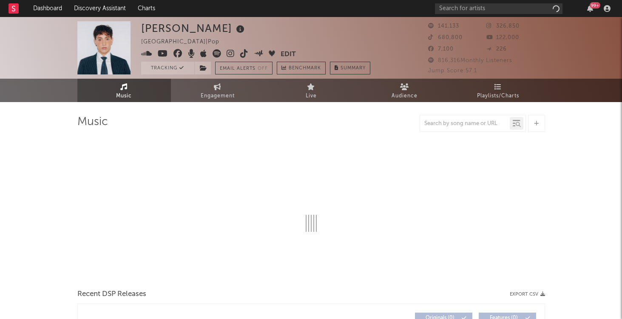 Image resolution: width=622 pixels, height=319 pixels. I want to click on span: 141,133, so click(443, 26).